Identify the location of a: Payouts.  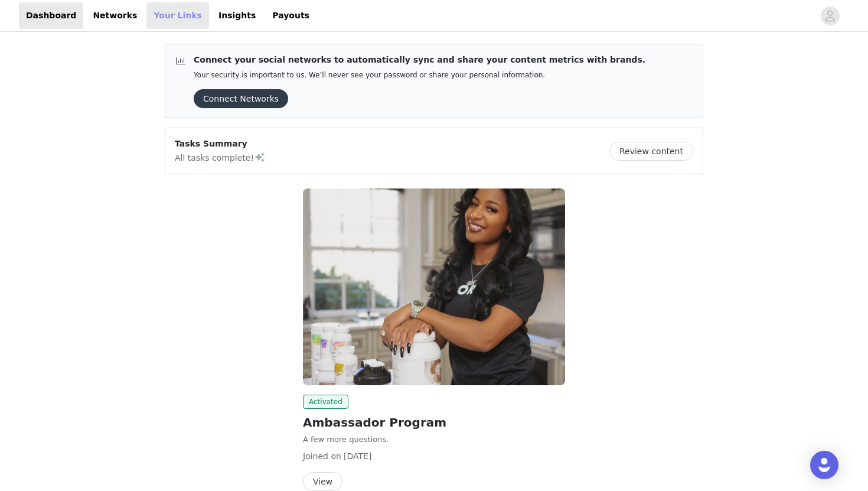
(291, 15).